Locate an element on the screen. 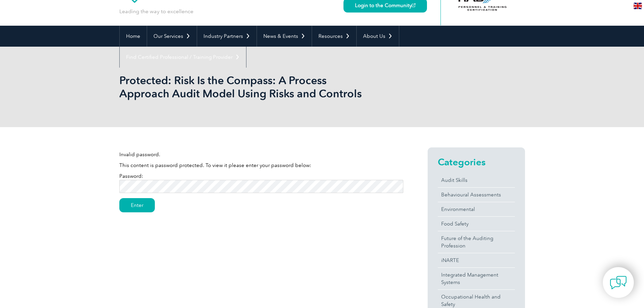 The width and height of the screenshot is (644, 308). img: open_square.png is located at coordinates (413, 5).